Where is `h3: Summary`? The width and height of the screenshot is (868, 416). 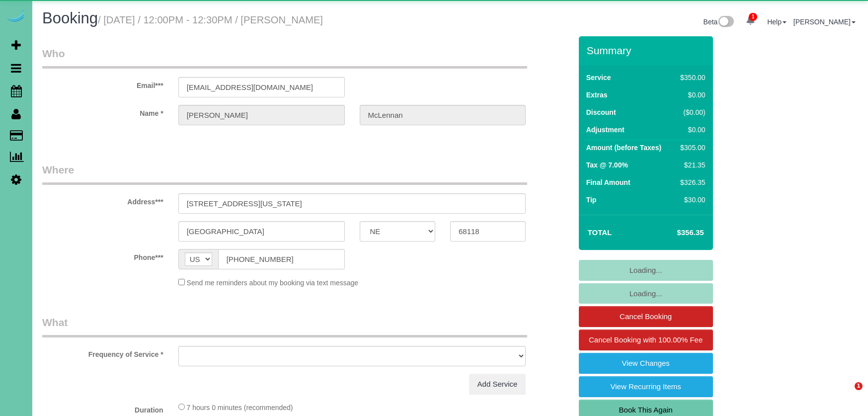
h3: Summary is located at coordinates (647, 50).